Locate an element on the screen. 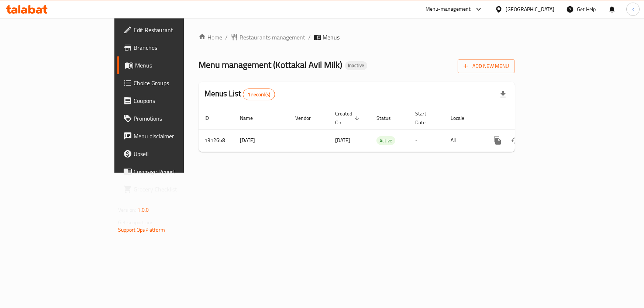 This screenshot has width=644, height=308. span: Menu management ( Kottakal Avil Milk ) is located at coordinates (270, 64).